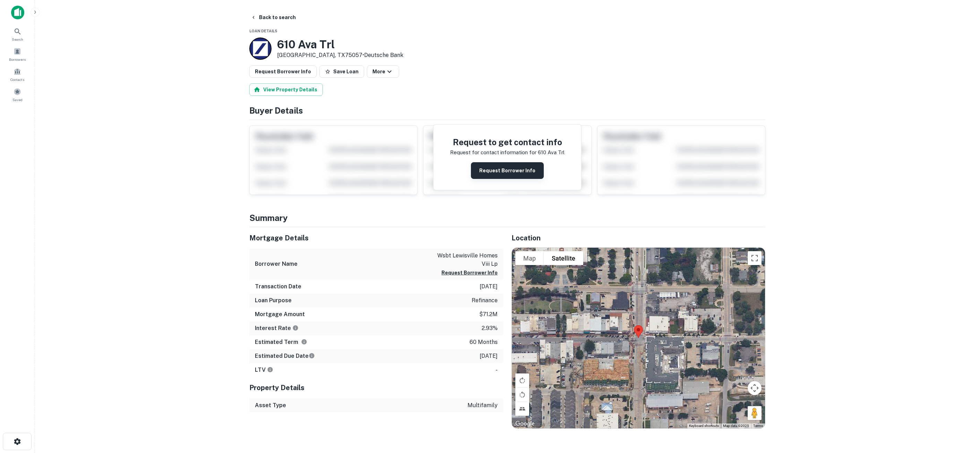 Image resolution: width=980 pixels, height=453 pixels. What do you see at coordinates (482, 405) in the screenshot?
I see `p: multifamily` at bounding box center [482, 405].